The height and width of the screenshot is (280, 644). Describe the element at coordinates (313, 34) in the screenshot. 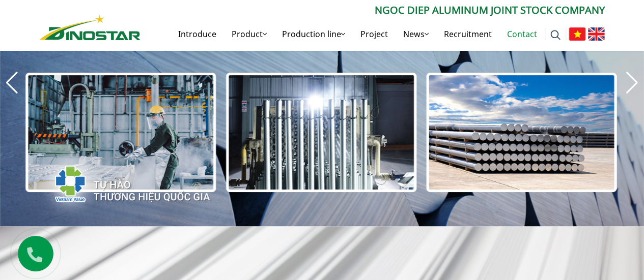

I see `a: Production line` at that location.